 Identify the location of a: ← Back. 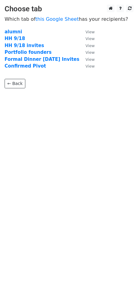
(15, 84).